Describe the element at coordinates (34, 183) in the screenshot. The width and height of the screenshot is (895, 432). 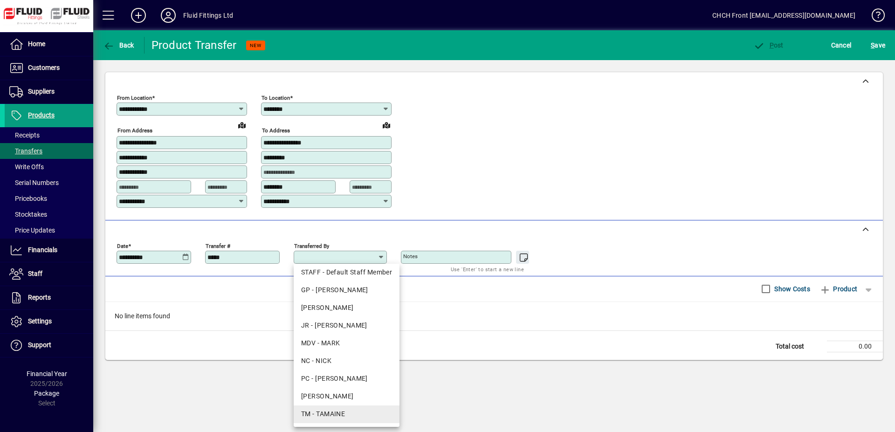
I see `span: Serial Numbers` at that location.